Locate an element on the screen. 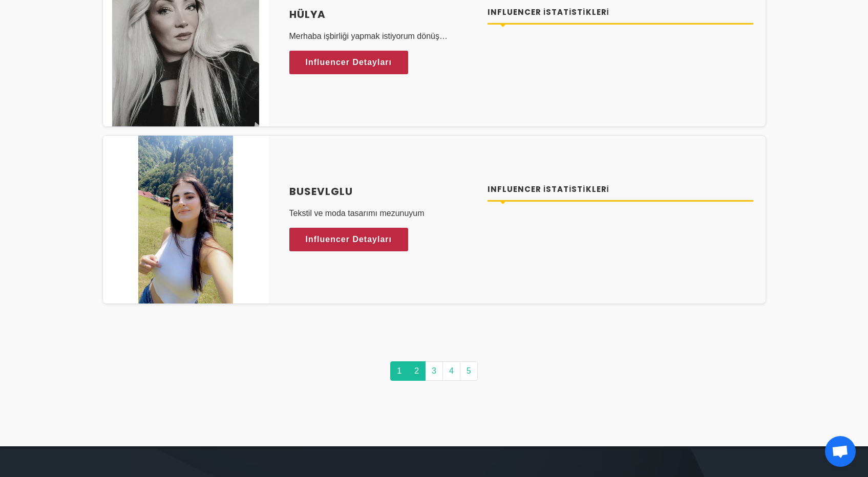 The width and height of the screenshot is (868, 477). a: 2 is located at coordinates (416, 371).